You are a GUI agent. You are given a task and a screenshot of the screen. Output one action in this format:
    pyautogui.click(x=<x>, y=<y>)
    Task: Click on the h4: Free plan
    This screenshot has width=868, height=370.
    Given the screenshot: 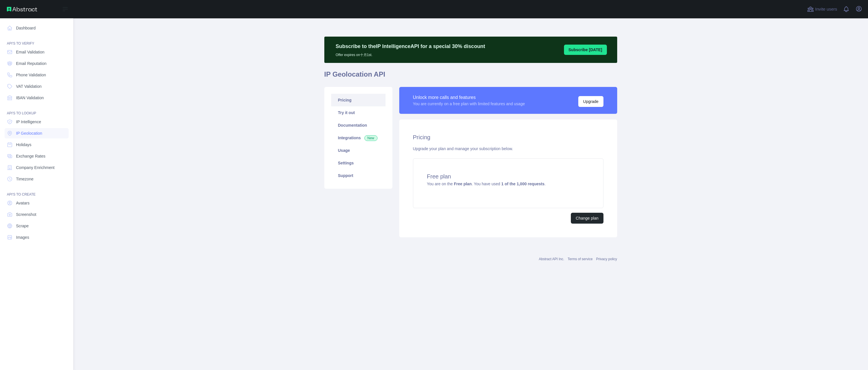 What is the action you would take?
    pyautogui.click(x=508, y=176)
    